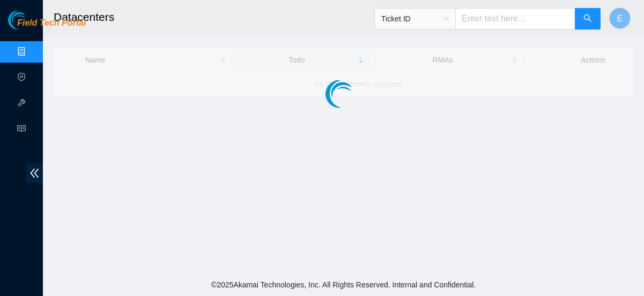 This screenshot has height=296, width=644. Describe the element at coordinates (620, 18) in the screenshot. I see `button: E` at that location.